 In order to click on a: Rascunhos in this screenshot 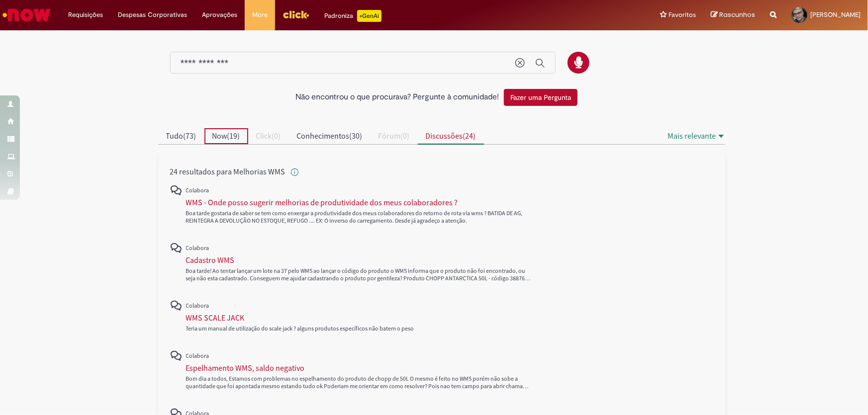, I will do `click(733, 15)`.